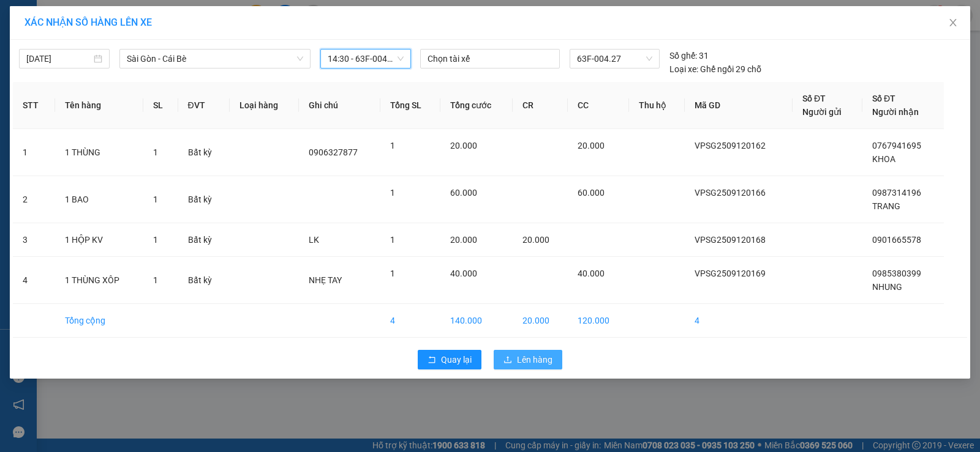 This screenshot has width=980, height=452. Describe the element at coordinates (339, 106) in the screenshot. I see `th: Ghi chú` at that location.